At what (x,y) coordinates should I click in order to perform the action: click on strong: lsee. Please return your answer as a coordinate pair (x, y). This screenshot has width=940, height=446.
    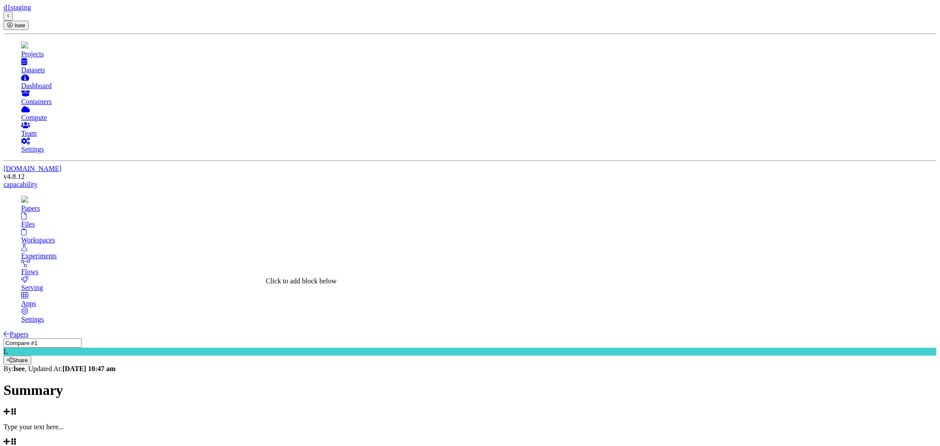
    Looking at the image, I should click on (19, 368).